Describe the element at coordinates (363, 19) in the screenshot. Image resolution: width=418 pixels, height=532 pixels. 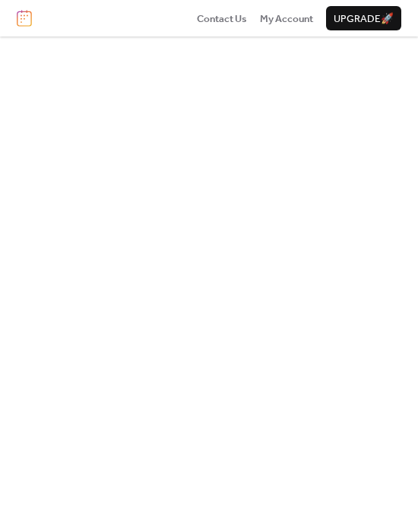
I see `span: Upgrade 🚀` at that location.